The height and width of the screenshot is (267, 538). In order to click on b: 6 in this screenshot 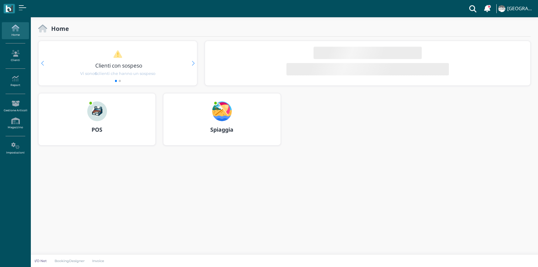, I will do `click(96, 73)`.